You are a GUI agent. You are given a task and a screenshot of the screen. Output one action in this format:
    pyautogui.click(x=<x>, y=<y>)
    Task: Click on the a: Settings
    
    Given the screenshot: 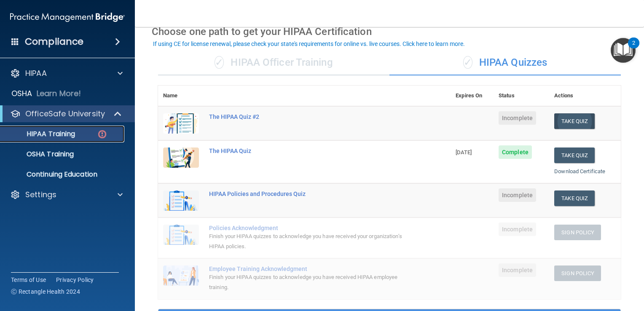 What is the action you would take?
    pyautogui.click(x=66, y=195)
    